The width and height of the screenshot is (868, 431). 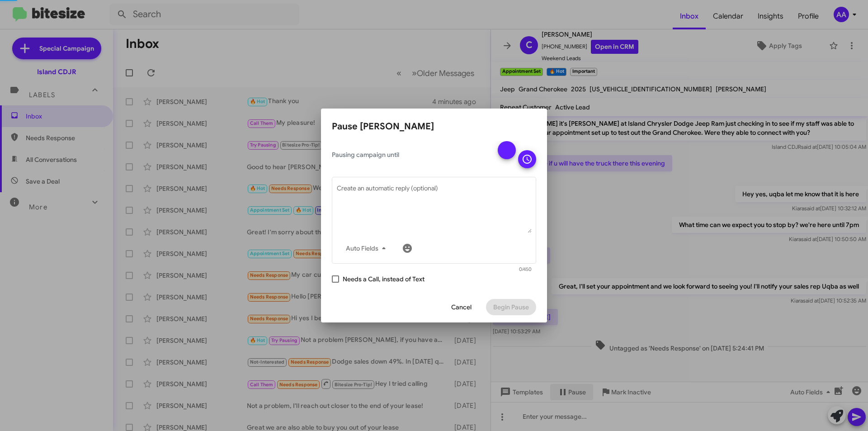 I want to click on span: Begin Pause, so click(x=511, y=307).